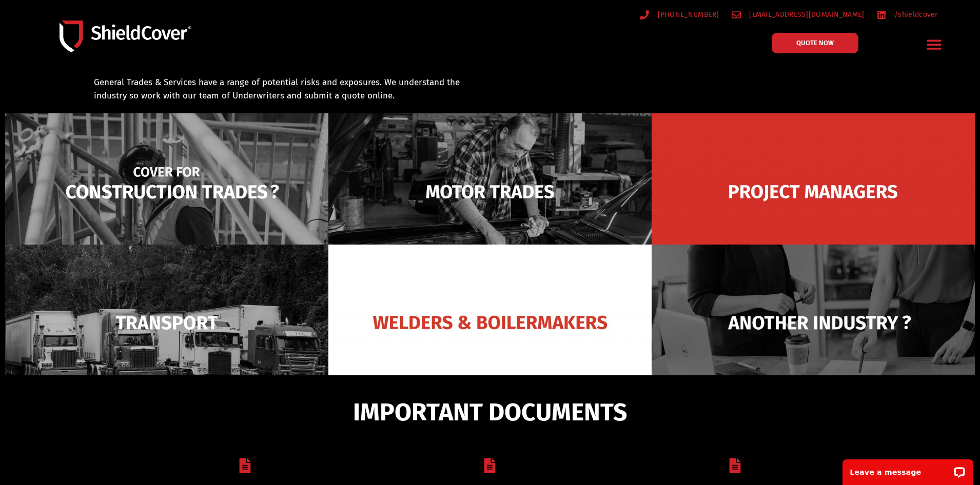  Describe the element at coordinates (125, 36) in the screenshot. I see `img: Shield-Cover-Underwriting-Australia-logo-full` at that location.